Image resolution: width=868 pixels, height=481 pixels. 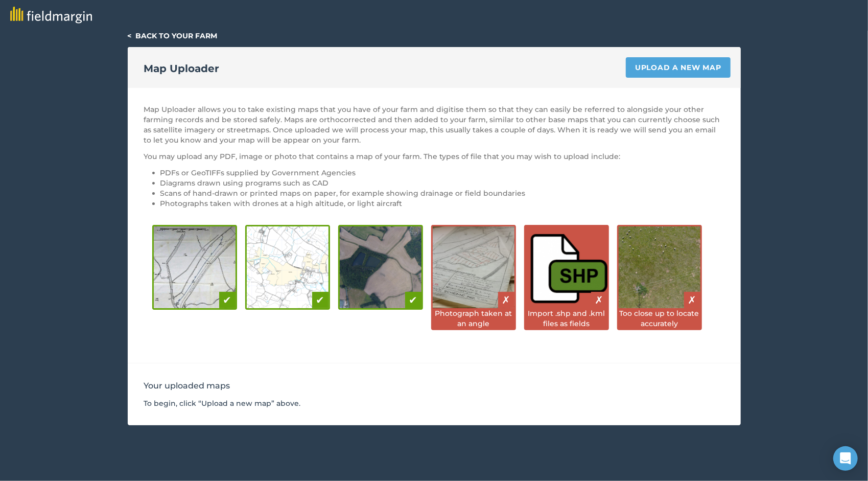 What do you see at coordinates (660, 319) in the screenshot?
I see `div: Too close up to locate accurately` at bounding box center [660, 319].